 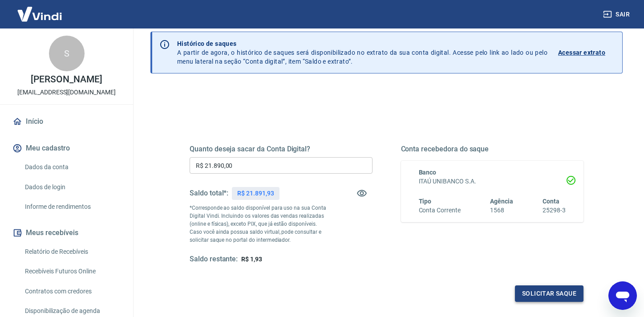 I want to click on img: Vindi, so click(x=39, y=14).